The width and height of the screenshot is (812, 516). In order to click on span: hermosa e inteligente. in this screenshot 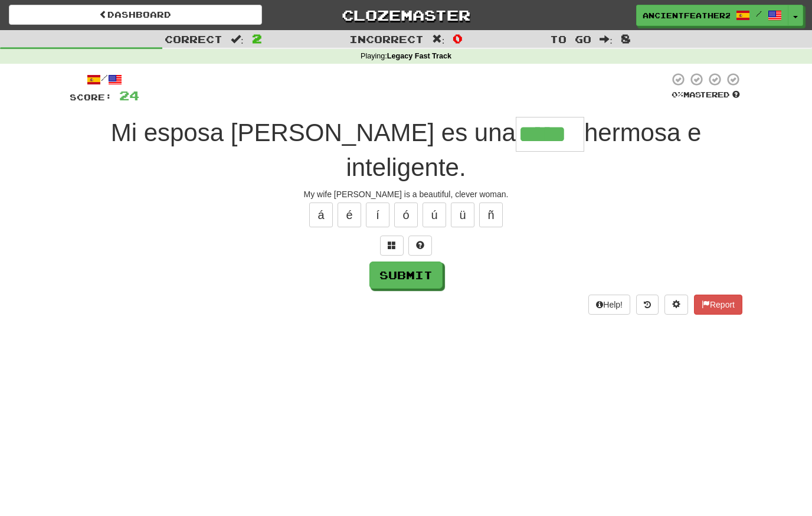, I will do `click(523, 150)`.